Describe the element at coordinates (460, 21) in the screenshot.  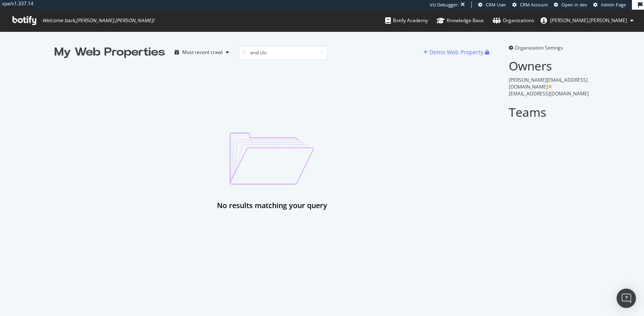
I see `div: Knowledge Base` at that location.